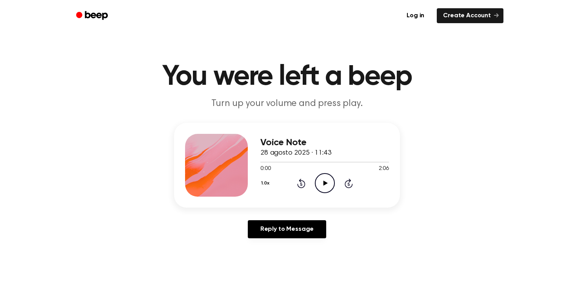  What do you see at coordinates (287, 229) in the screenshot?
I see `a: Reply to Message` at bounding box center [287, 229].